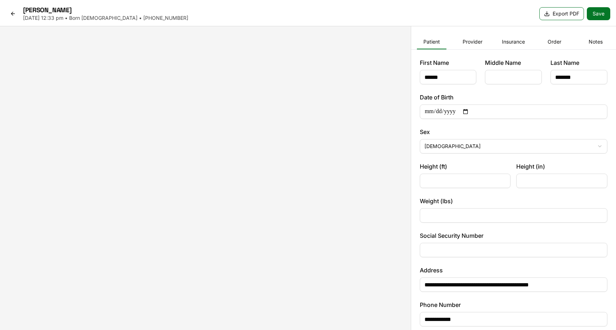 The image size is (616, 330). Describe the element at coordinates (432, 42) in the screenshot. I see `button: Patient` at that location.